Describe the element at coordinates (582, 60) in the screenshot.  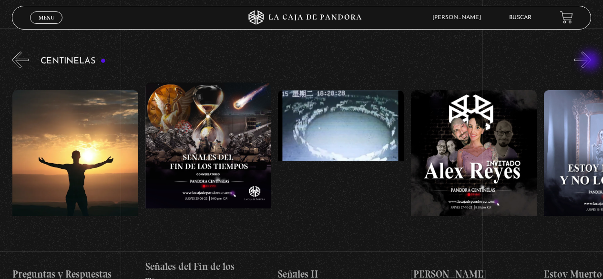
I see `button: Next` at that location.